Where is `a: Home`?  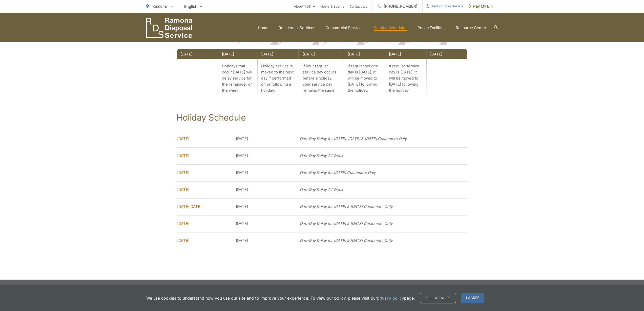
a: Home is located at coordinates (263, 28).